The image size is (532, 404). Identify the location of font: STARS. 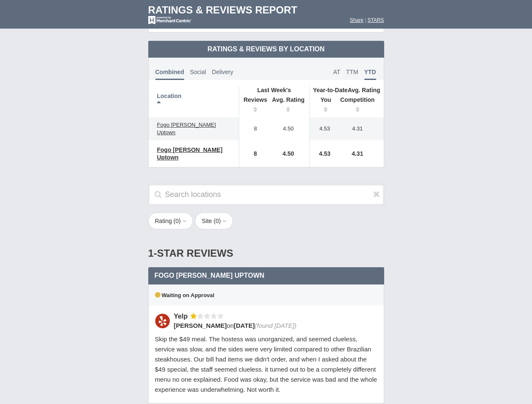
(375, 20).